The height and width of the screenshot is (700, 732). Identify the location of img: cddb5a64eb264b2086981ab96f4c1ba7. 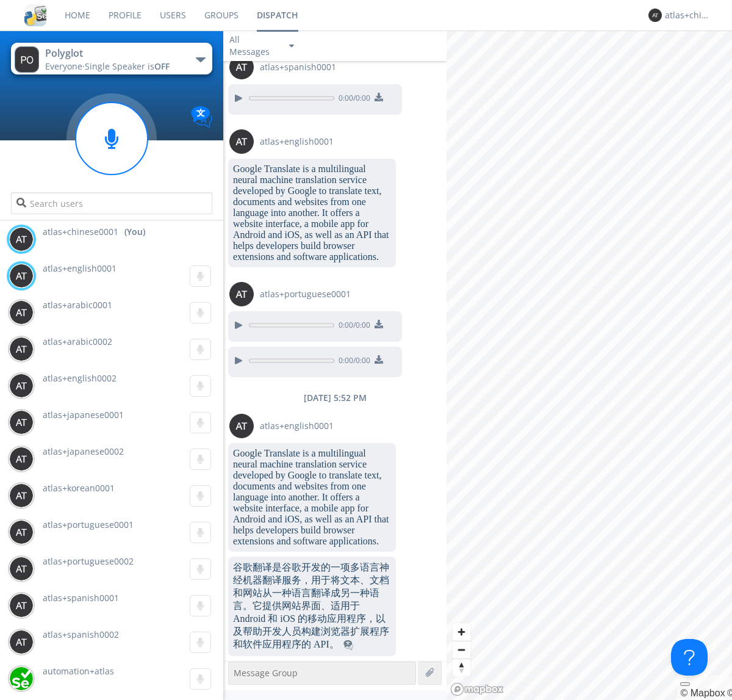
(35, 15).